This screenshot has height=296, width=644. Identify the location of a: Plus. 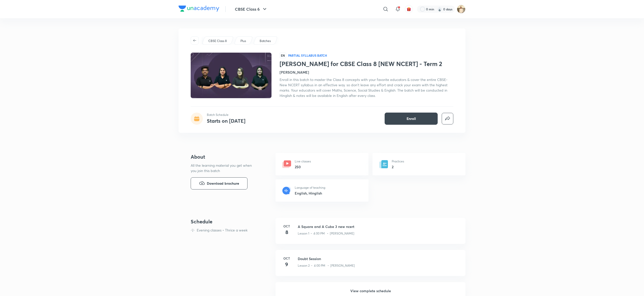
(243, 41).